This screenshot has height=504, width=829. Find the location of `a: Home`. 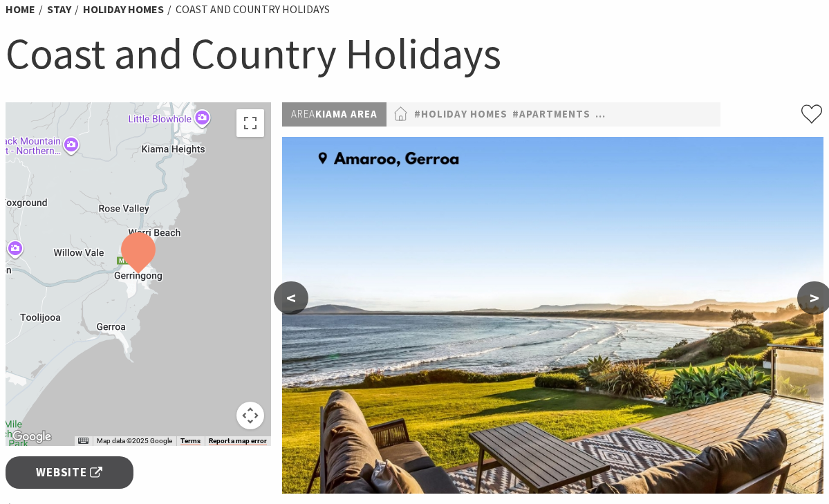

a: Home is located at coordinates (20, 9).